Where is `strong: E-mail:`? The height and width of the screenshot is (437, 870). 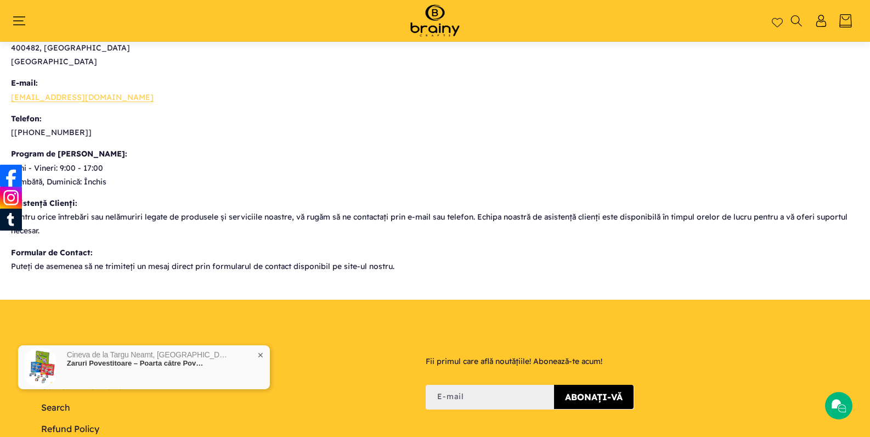
strong: E-mail: is located at coordinates (24, 83).